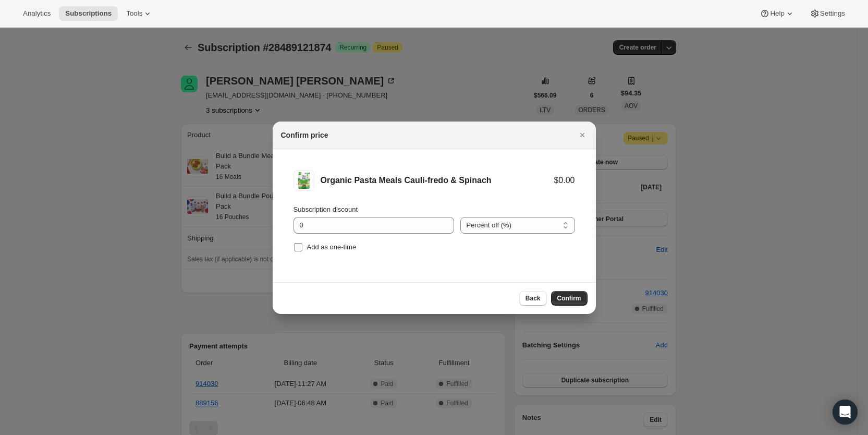 This screenshot has height=435, width=868. I want to click on span: Subscription discount, so click(326, 209).